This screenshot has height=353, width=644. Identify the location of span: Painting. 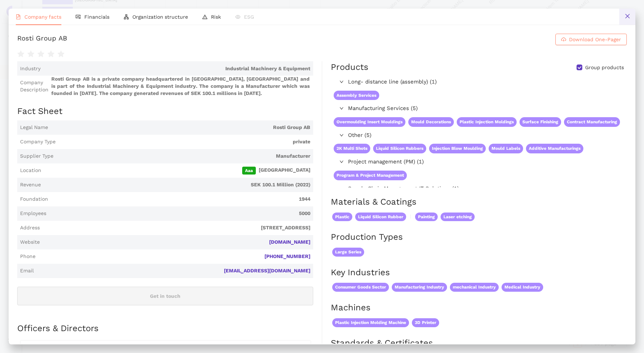
(426, 217).